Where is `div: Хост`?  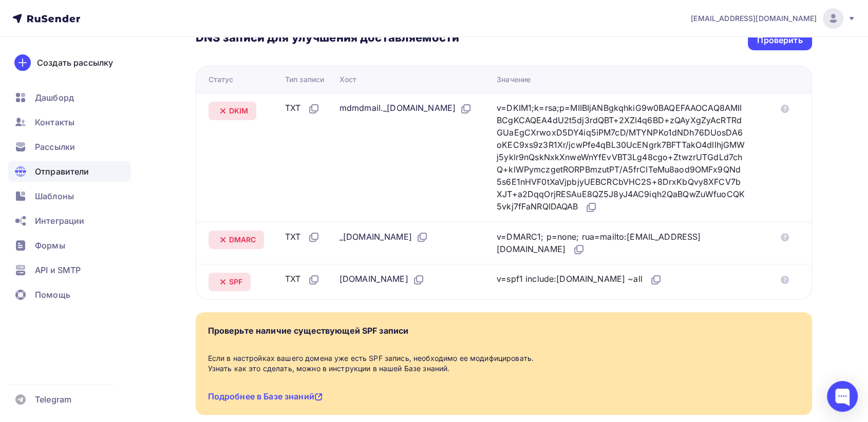
div: Хост is located at coordinates (348, 79).